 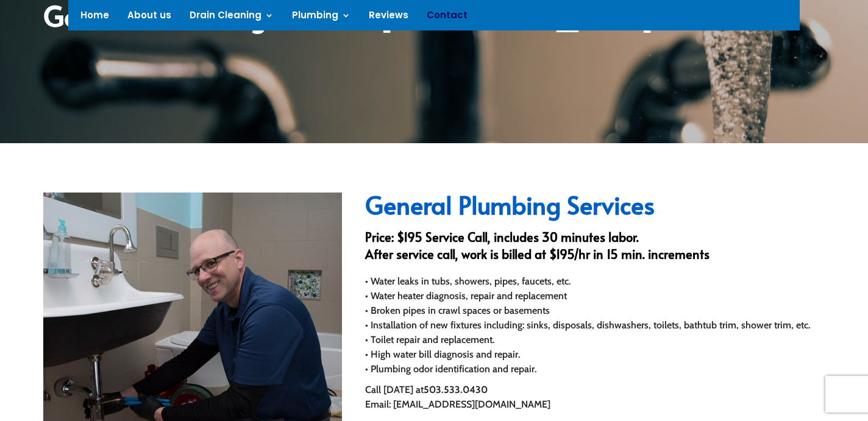 I want to click on a: Drain Cleaning, so click(x=232, y=18).